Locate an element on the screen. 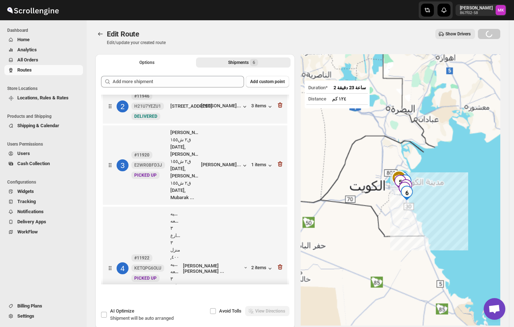 The width and height of the screenshot is (514, 327). span: Delivery Apps is located at coordinates (32, 221).